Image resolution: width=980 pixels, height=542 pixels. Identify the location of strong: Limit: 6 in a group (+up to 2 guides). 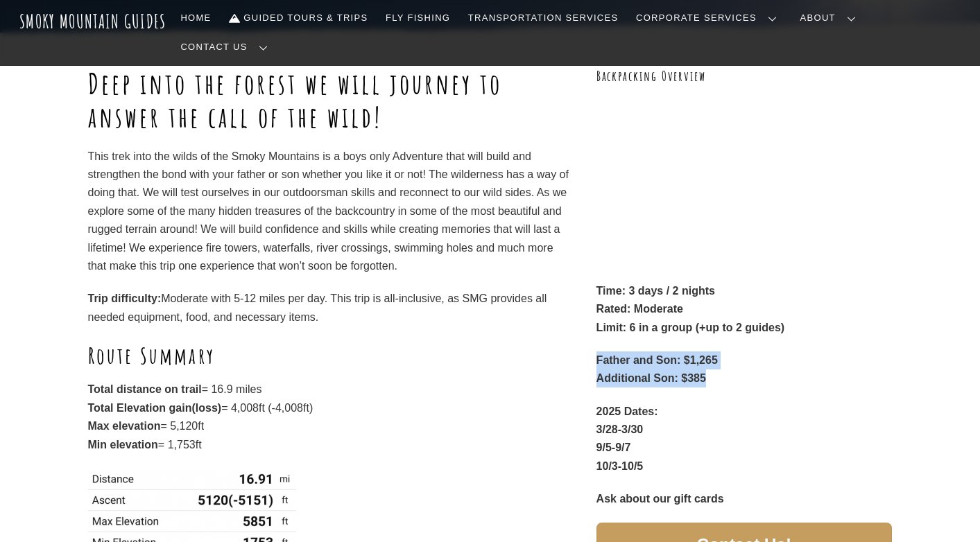
(691, 327).